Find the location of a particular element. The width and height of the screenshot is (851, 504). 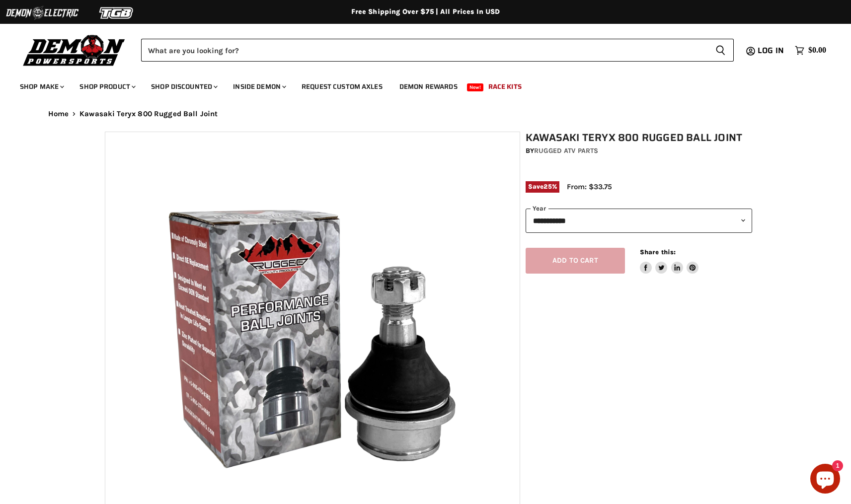

span: Log in is located at coordinates (770, 50).